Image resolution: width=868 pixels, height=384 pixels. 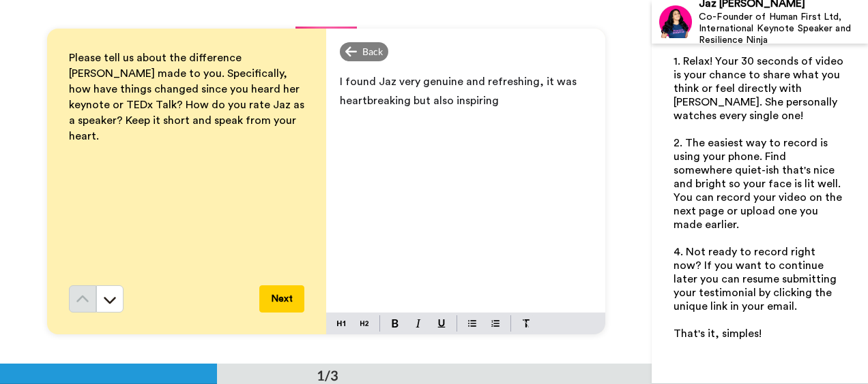 What do you see at coordinates (373, 52) in the screenshot?
I see `span: Back` at bounding box center [373, 52].